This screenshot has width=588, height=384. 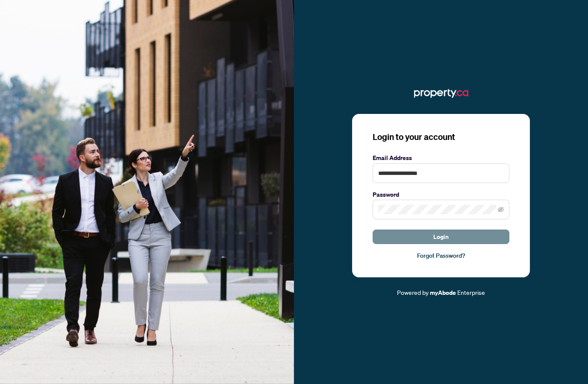 I want to click on a: Forgot Password?, so click(x=441, y=256).